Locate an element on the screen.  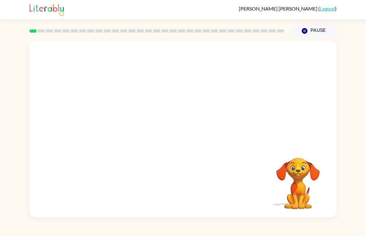
a: Logout is located at coordinates (327, 8).